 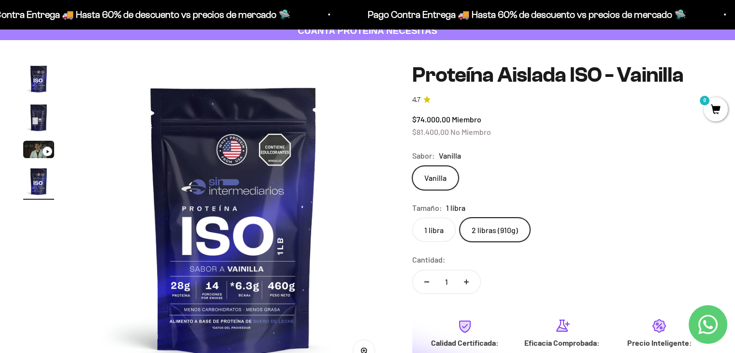 I want to click on mark: 0, so click(x=705, y=101).